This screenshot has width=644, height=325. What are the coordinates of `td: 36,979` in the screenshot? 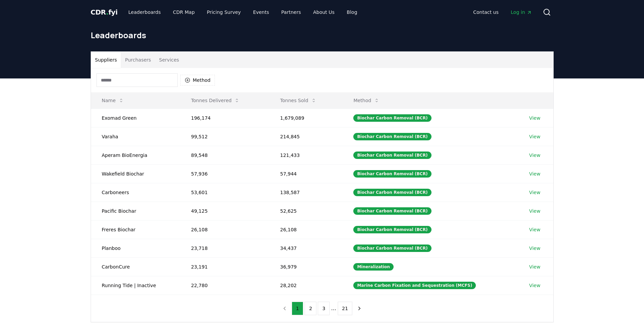 It's located at (306, 266).